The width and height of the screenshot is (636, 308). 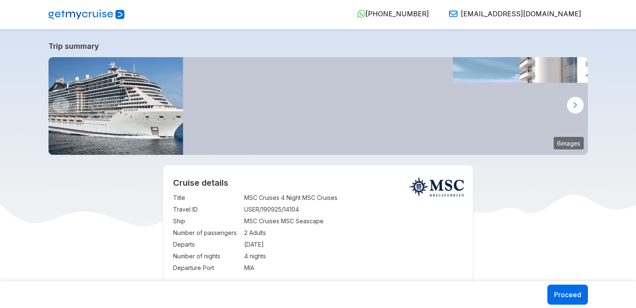 What do you see at coordinates (353, 268) in the screenshot?
I see `td: MIA` at bounding box center [353, 268].